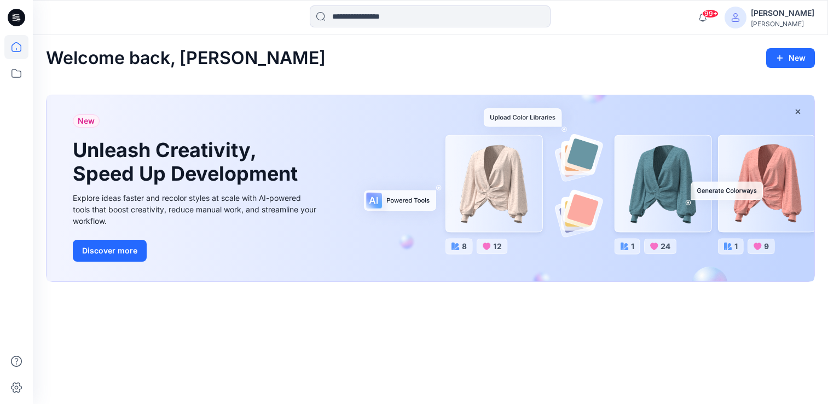 This screenshot has width=828, height=404. What do you see at coordinates (109, 251) in the screenshot?
I see `button: Discover more` at bounding box center [109, 251].